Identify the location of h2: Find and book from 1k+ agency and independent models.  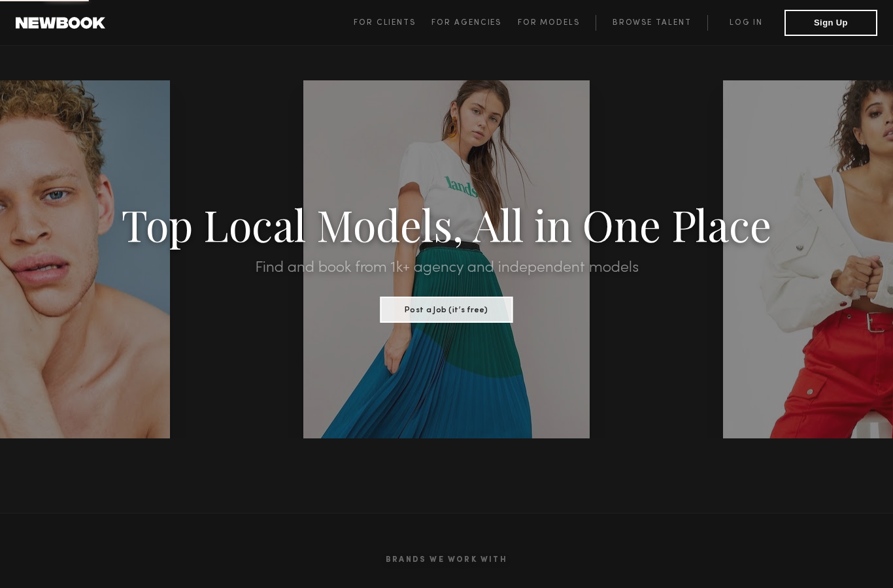
(446, 268).